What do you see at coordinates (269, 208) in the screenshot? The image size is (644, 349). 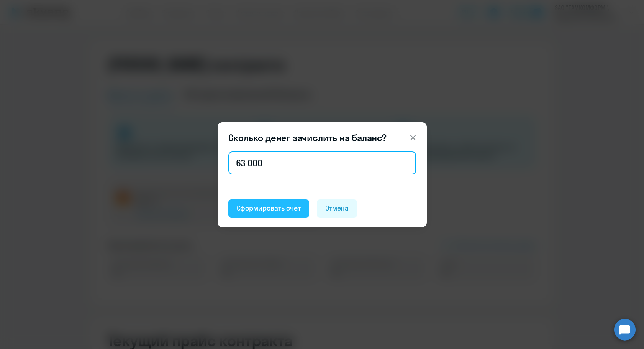 I see `div: Сформировать счет` at bounding box center [269, 208].